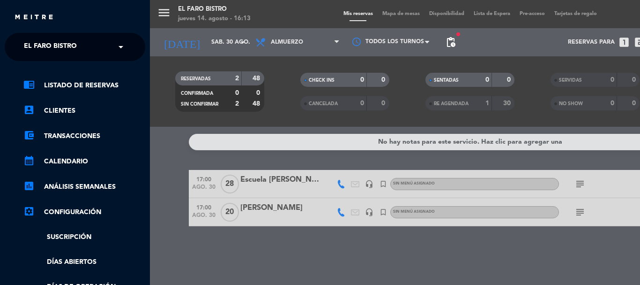 Image resolution: width=640 pixels, height=285 pixels. What do you see at coordinates (84, 85) in the screenshot?
I see `a: chrome_reader_modeListado de Reservas` at bounding box center [84, 85].